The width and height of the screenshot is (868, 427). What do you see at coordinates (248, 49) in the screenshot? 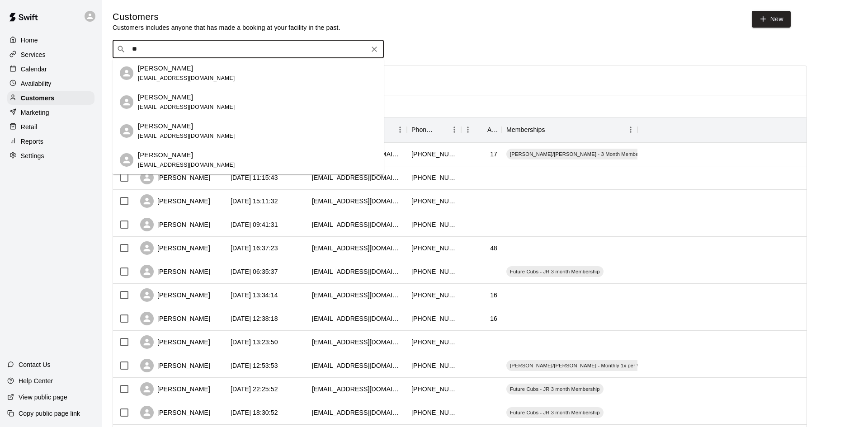
I see `div: Search customers by name or email` at bounding box center [248, 49].